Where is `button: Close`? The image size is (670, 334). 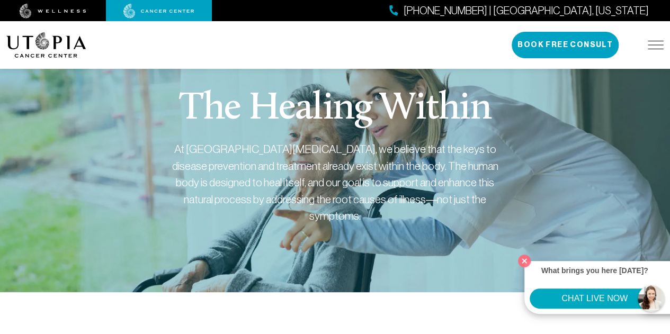
button: Close is located at coordinates (524, 261).